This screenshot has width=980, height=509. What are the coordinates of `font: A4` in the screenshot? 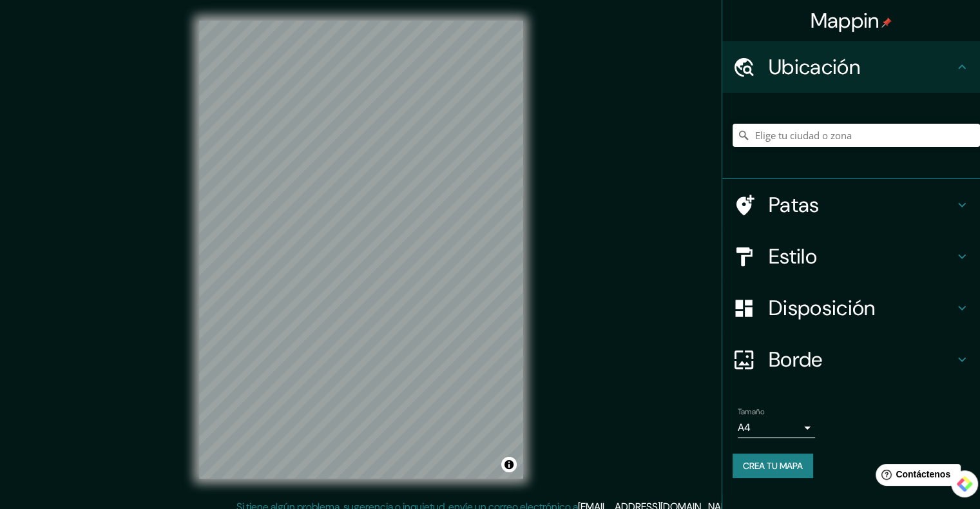 It's located at (744, 427).